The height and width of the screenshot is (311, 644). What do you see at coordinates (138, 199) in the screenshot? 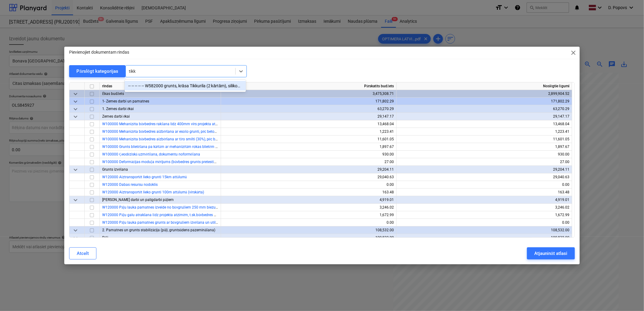
I see `span: Zemes darbi un palīgdarbi pāļiem` at bounding box center [138, 199].